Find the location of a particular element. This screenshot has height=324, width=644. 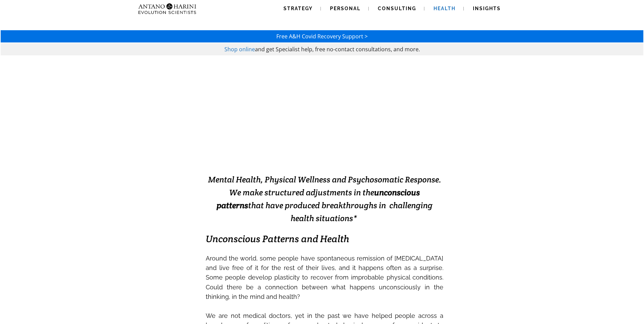

a: Shop online is located at coordinates (240, 49).